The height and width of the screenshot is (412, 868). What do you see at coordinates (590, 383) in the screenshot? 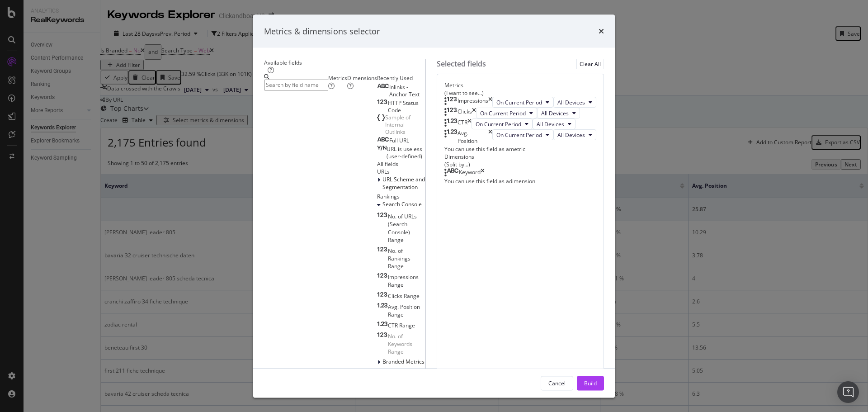
I see `div: Build` at bounding box center [590, 383].